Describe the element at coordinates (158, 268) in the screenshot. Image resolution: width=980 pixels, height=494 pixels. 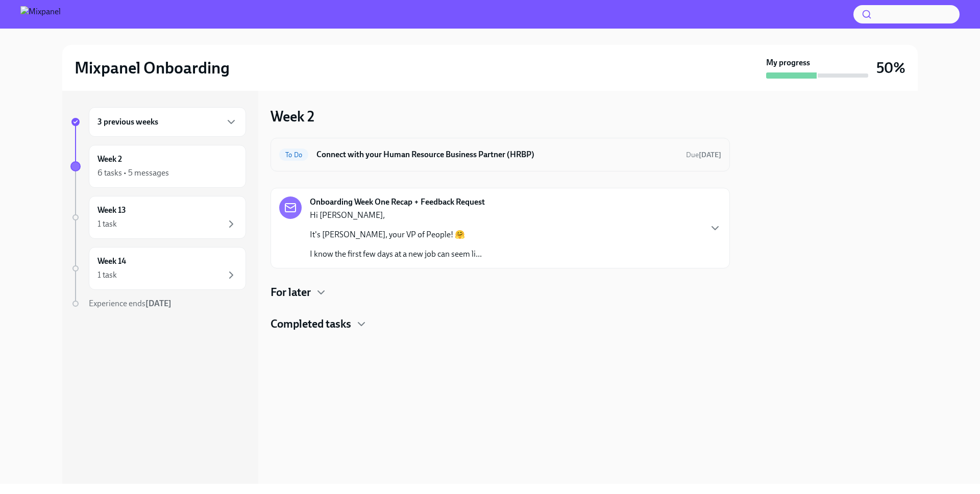
I see `a: Week 141 task` at that location.